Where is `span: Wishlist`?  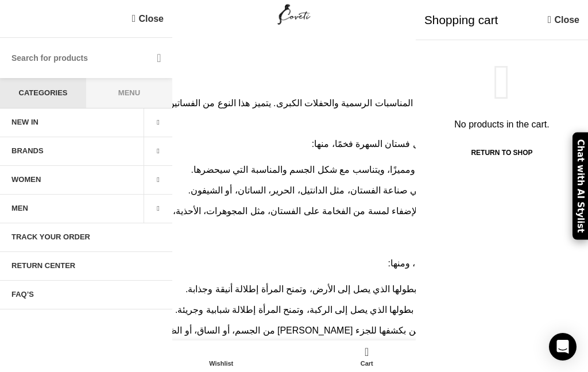
span: Wishlist is located at coordinates (221, 364).